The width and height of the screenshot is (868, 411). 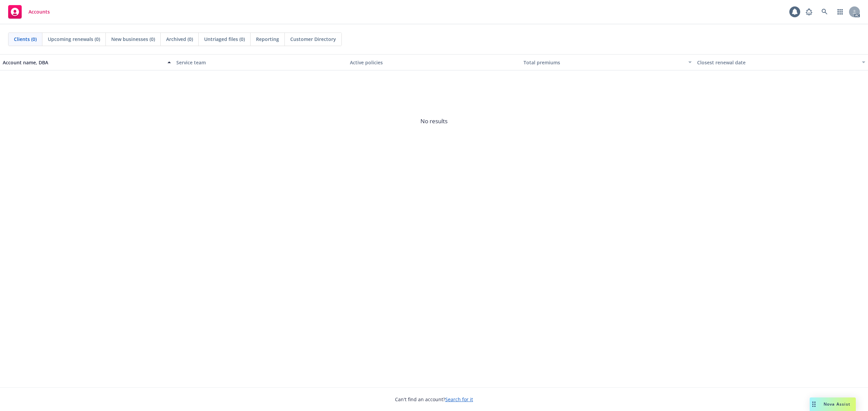 What do you see at coordinates (777, 62) in the screenshot?
I see `div: Closest renewal date` at bounding box center [777, 62].